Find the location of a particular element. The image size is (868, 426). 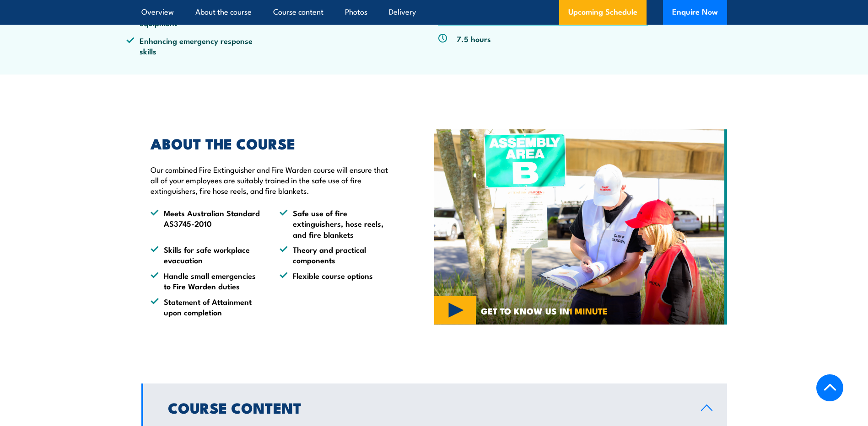

li: Safe use of fire extinguishers, hose reels, and fire blankets is located at coordinates (336, 224).